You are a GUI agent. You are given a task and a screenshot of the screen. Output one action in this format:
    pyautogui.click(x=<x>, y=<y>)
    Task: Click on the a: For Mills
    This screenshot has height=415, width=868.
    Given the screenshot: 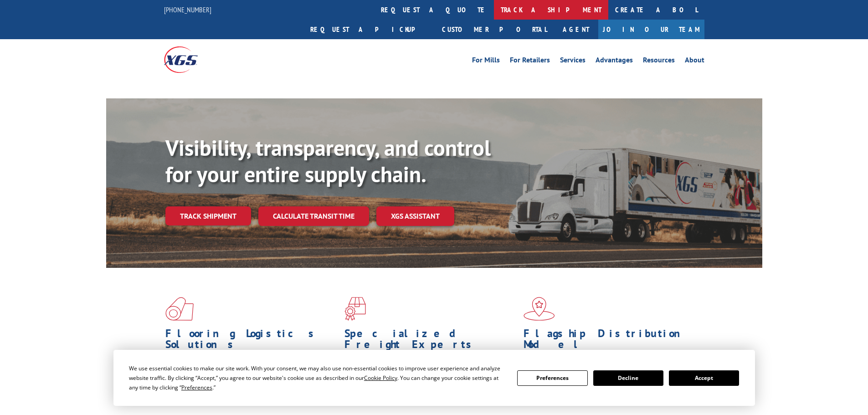 What is the action you would take?
    pyautogui.click(x=486, y=62)
    